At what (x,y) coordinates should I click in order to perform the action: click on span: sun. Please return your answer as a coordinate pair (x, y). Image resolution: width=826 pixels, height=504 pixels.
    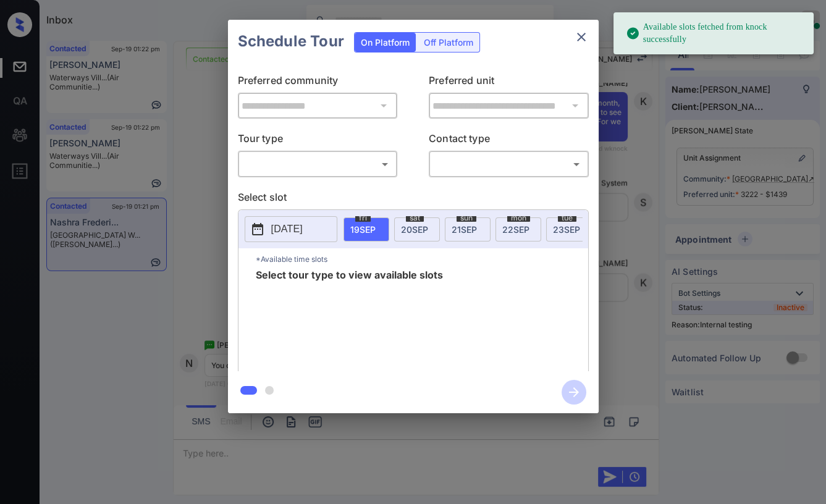
    Looking at the image, I should click on (466, 218).